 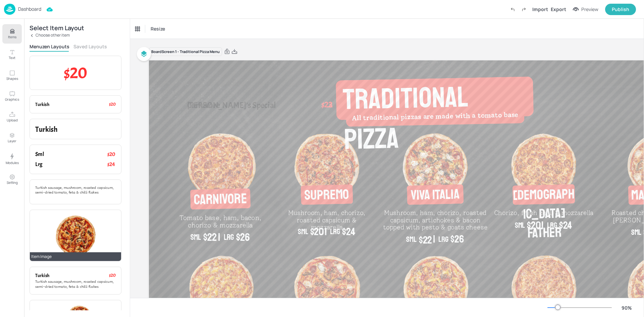 What do you see at coordinates (540, 9) in the screenshot?
I see `div: Import` at bounding box center [540, 9].